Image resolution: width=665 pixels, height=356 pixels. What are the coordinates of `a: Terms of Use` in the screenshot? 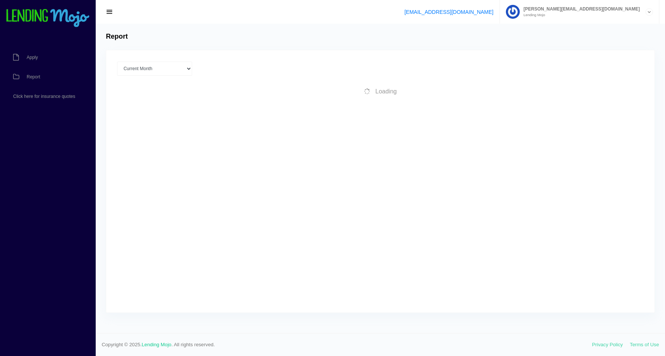 It's located at (644, 344).